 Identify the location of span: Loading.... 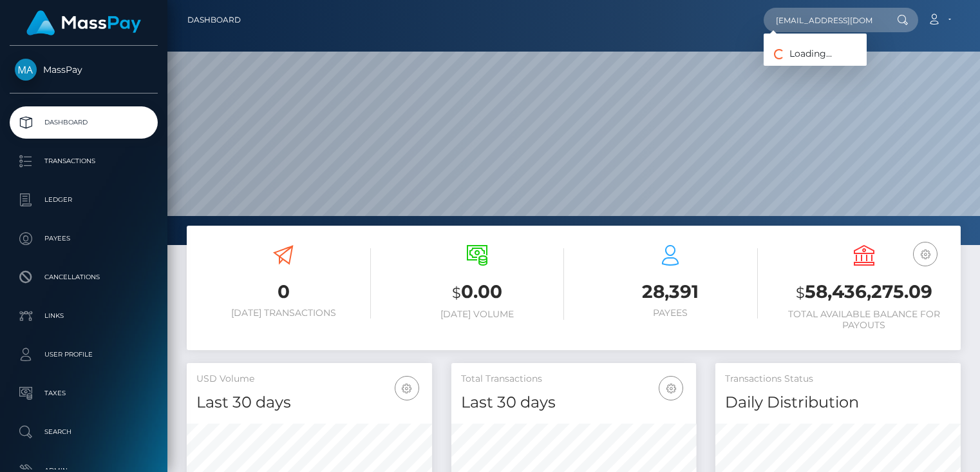
(798, 53).